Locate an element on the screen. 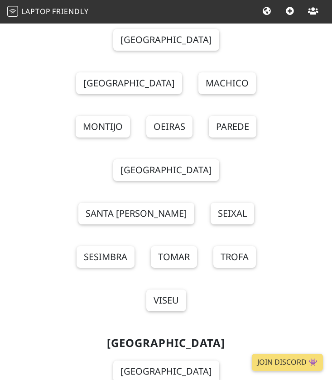 The image size is (332, 380). a: Trofa is located at coordinates (234, 257).